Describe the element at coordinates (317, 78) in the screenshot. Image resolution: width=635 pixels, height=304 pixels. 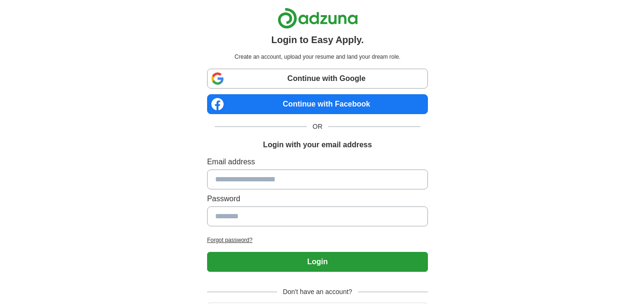
I see `a: Continue with Google` at that location.